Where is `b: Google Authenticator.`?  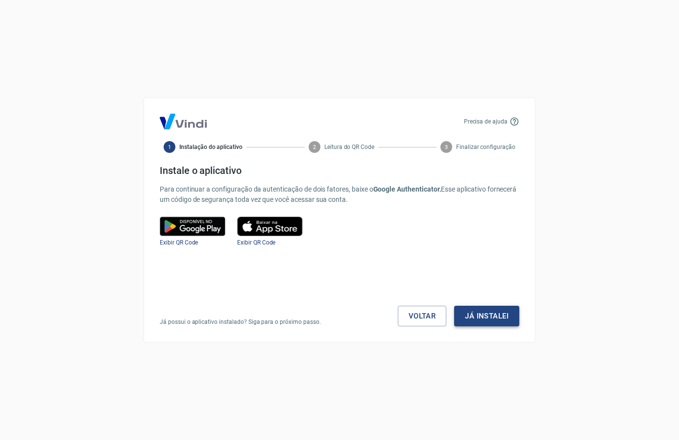
b: Google Authenticator. is located at coordinates (407, 189).